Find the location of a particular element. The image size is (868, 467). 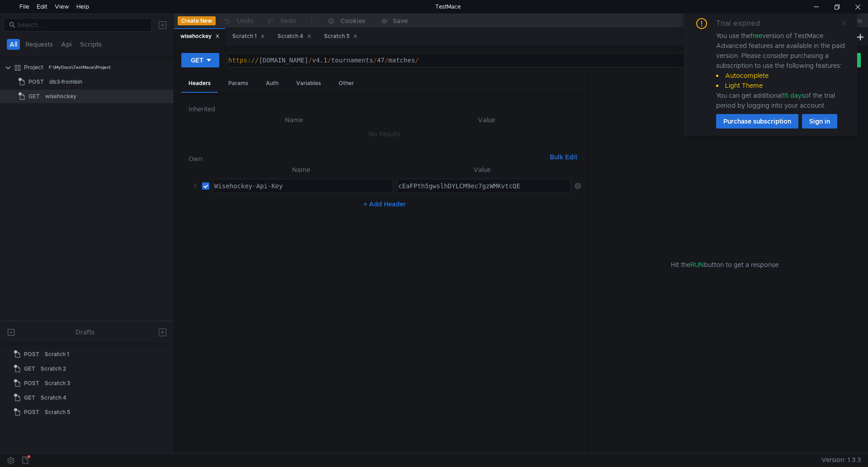

button: Requests is located at coordinates (39, 44).